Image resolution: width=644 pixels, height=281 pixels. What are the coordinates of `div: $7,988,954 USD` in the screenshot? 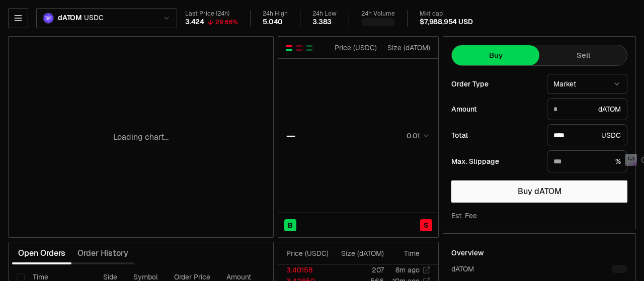 It's located at (445, 22).